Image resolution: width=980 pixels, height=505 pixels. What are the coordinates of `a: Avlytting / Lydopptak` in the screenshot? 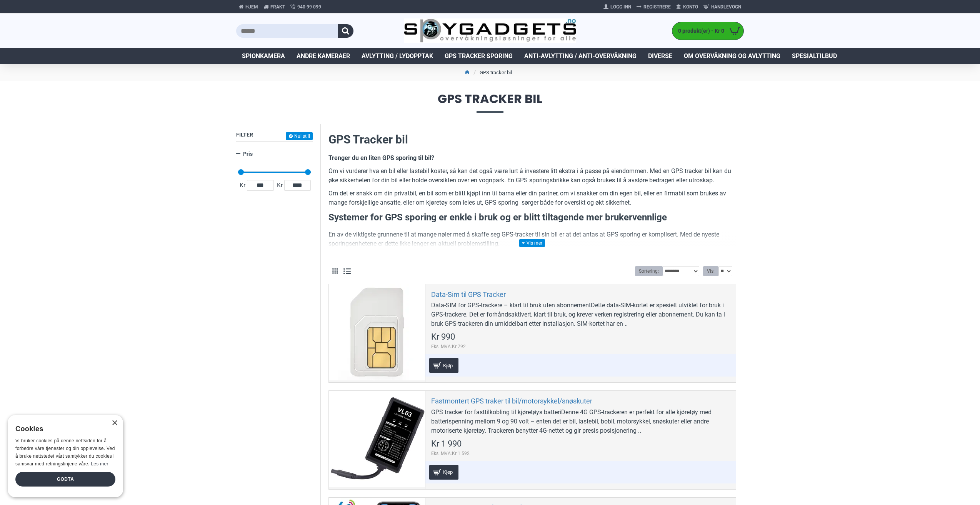 It's located at (397, 56).